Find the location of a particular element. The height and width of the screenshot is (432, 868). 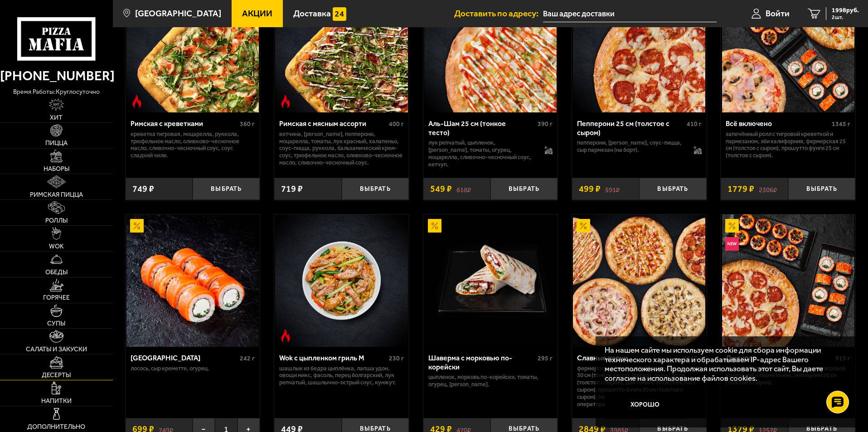

img: Филадельфия is located at coordinates (192, 281).